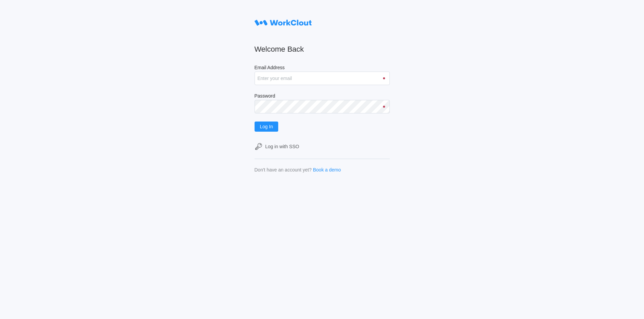 This screenshot has height=319, width=644. I want to click on a: Log in with SSO, so click(322, 147).